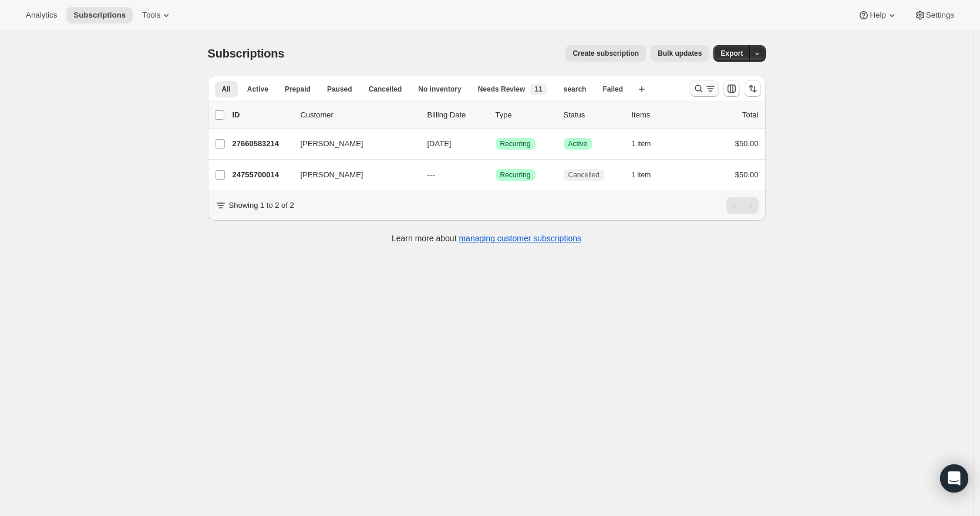  Describe the element at coordinates (359, 115) in the screenshot. I see `p: Customer` at that location.